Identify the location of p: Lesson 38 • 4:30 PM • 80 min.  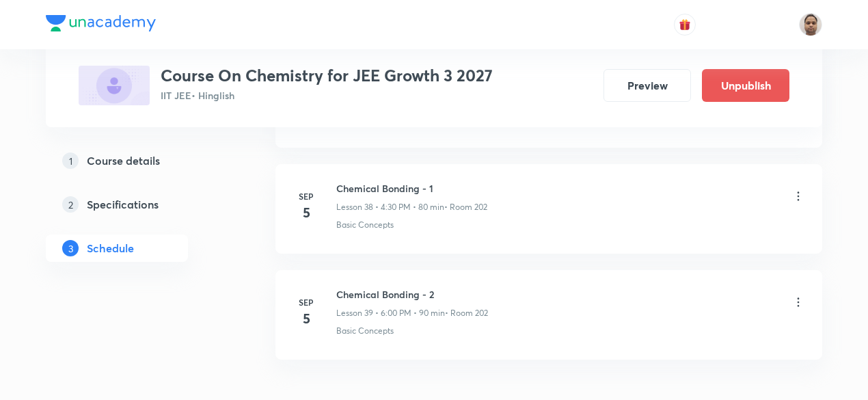
(391, 207).